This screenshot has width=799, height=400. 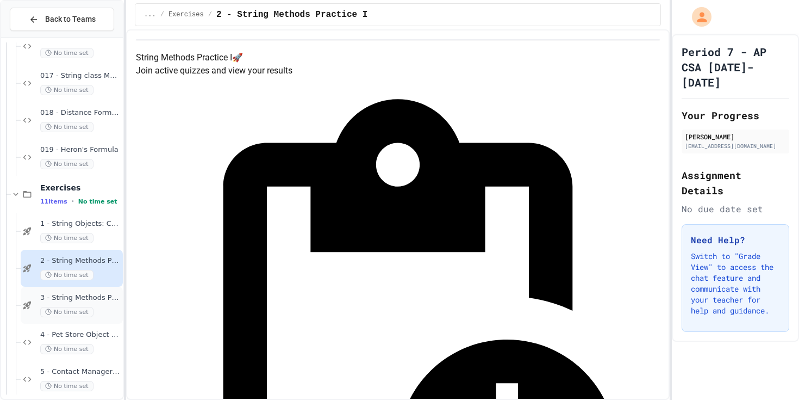 What do you see at coordinates (398, 71) in the screenshot?
I see `p: Join active quizzes and view your results` at bounding box center [398, 71].